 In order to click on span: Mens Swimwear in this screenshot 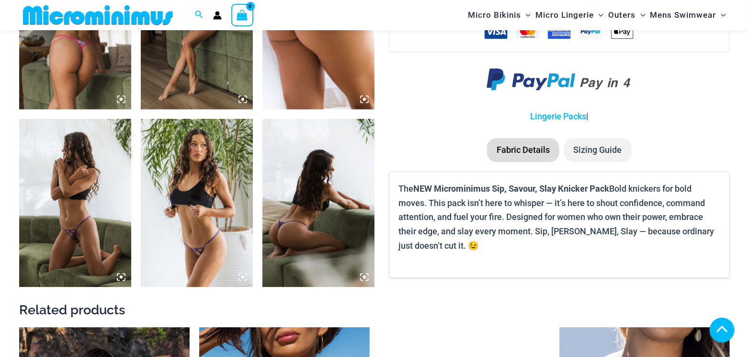, I will do `click(683, 15)`.